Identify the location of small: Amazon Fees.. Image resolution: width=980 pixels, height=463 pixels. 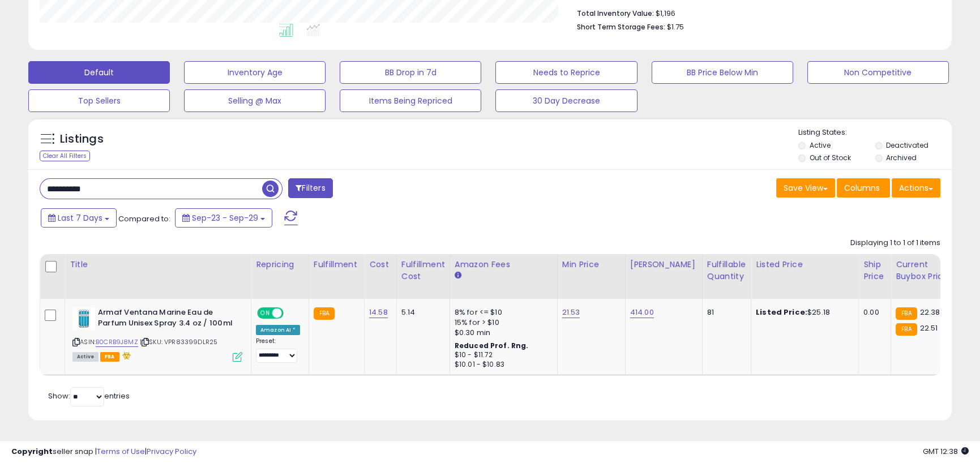
(458, 275).